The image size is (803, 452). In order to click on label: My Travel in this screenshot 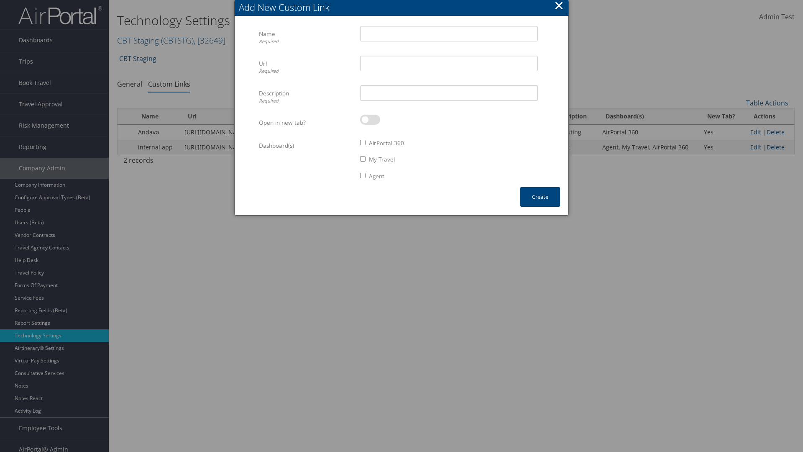, I will do `click(382, 159)`.